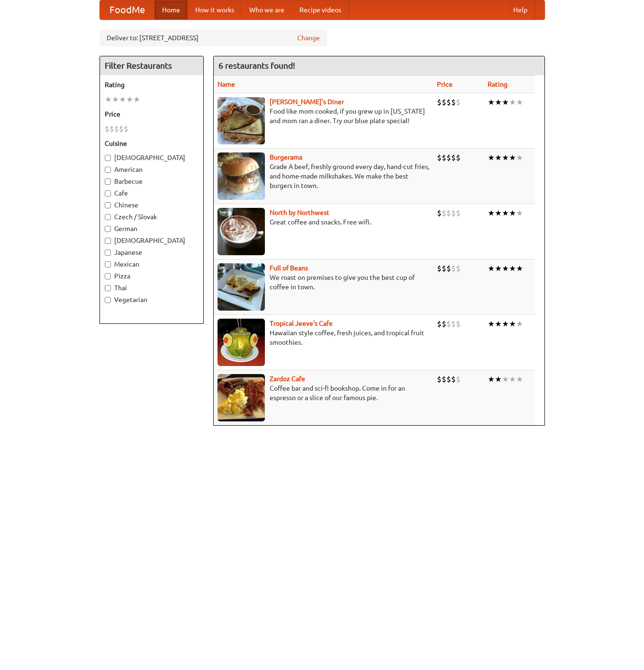 Image resolution: width=644 pixels, height=670 pixels. What do you see at coordinates (287, 379) in the screenshot?
I see `b: Zardoz Cafe` at bounding box center [287, 379].